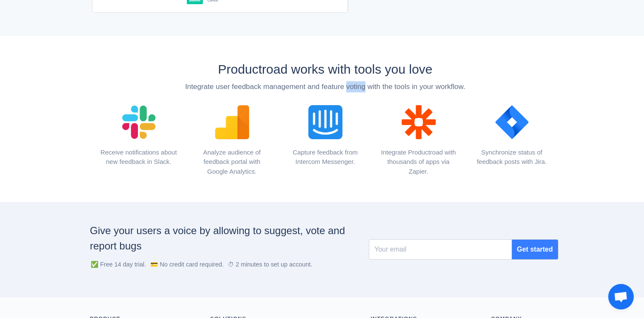 This screenshot has height=318, width=644. I want to click on img: Intercom Integration, so click(325, 122).